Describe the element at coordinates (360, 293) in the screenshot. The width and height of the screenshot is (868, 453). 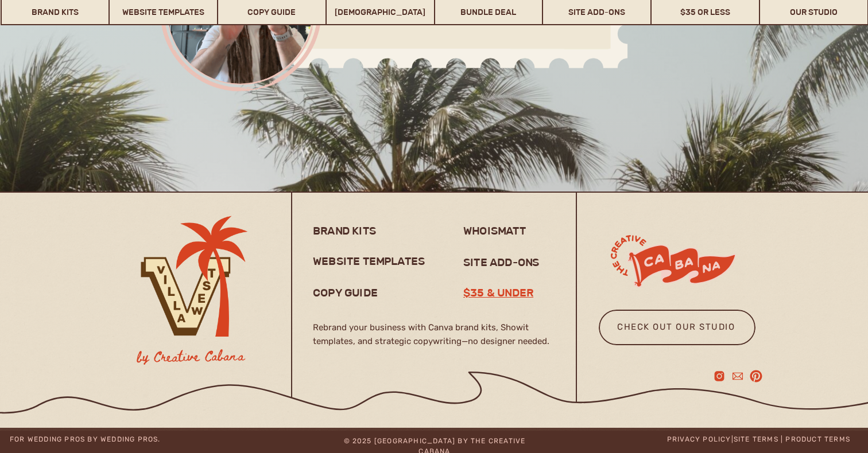
I see `h3: copy guide` at that location.